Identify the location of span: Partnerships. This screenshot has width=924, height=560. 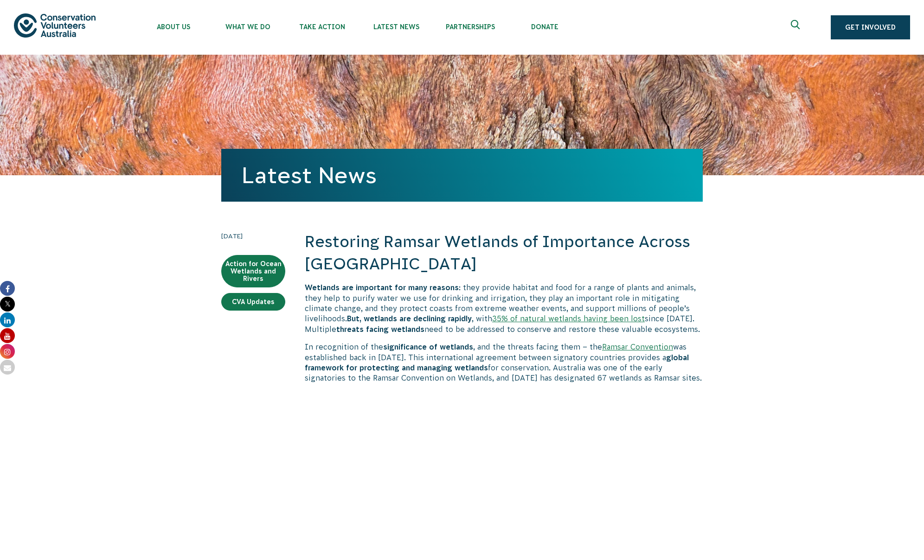
(470, 27).